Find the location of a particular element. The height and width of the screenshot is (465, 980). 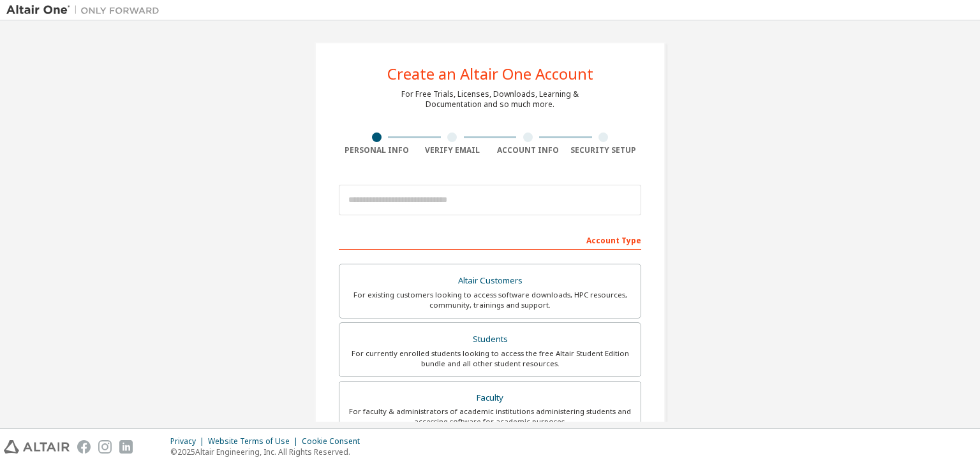

div: For existing customers looking to access software downloads, HPC resources, community, trainings ... is located at coordinates (490, 300).